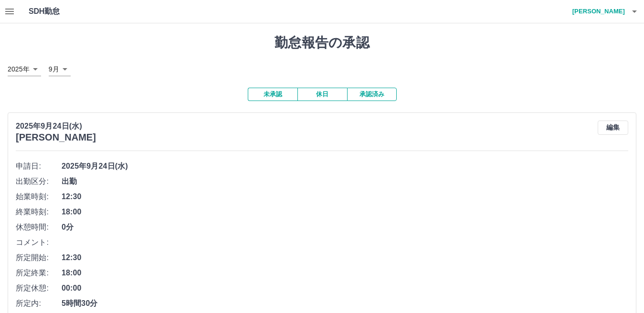 The height and width of the screenshot is (313, 644). Describe the element at coordinates (59, 69) in the screenshot. I see `div: 9月` at that location.